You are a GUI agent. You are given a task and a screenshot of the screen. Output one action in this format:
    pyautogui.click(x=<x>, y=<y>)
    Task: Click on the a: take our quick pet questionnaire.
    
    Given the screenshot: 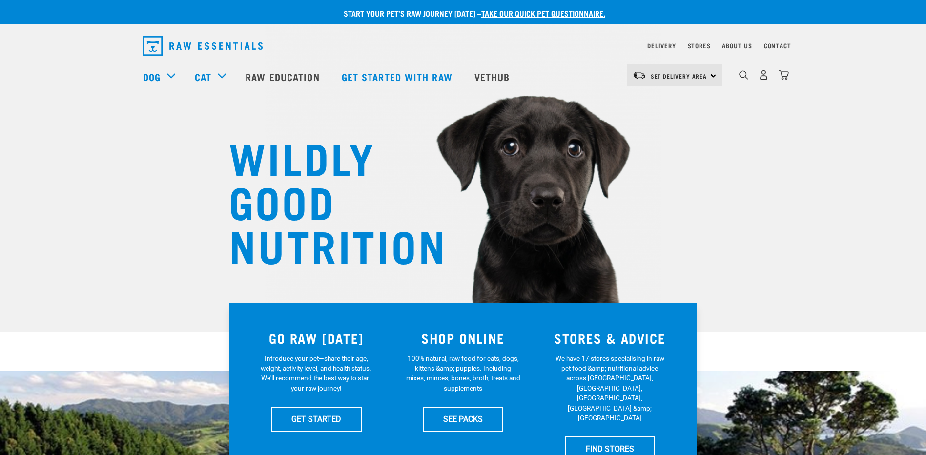 What is the action you would take?
    pyautogui.click(x=543, y=13)
    